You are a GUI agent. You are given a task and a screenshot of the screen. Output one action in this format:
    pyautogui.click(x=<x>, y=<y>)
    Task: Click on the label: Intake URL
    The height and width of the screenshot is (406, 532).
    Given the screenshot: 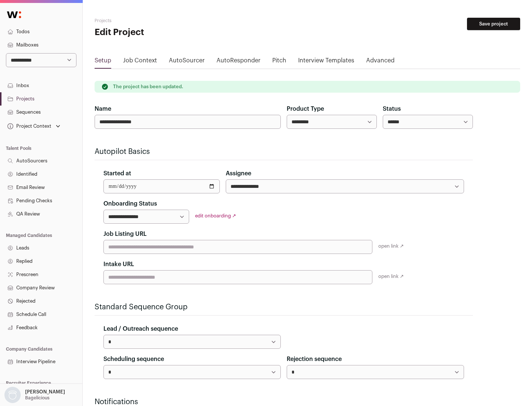 What is the action you would take?
    pyautogui.click(x=119, y=265)
    